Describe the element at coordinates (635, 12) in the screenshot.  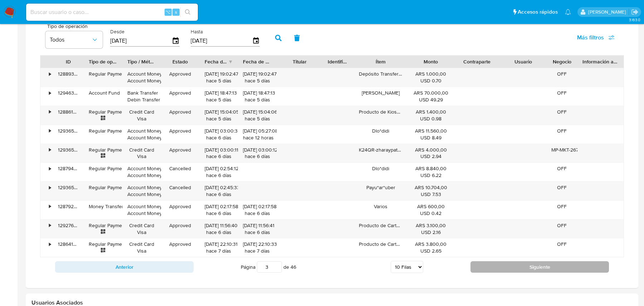
I see `a: Salir` at that location.